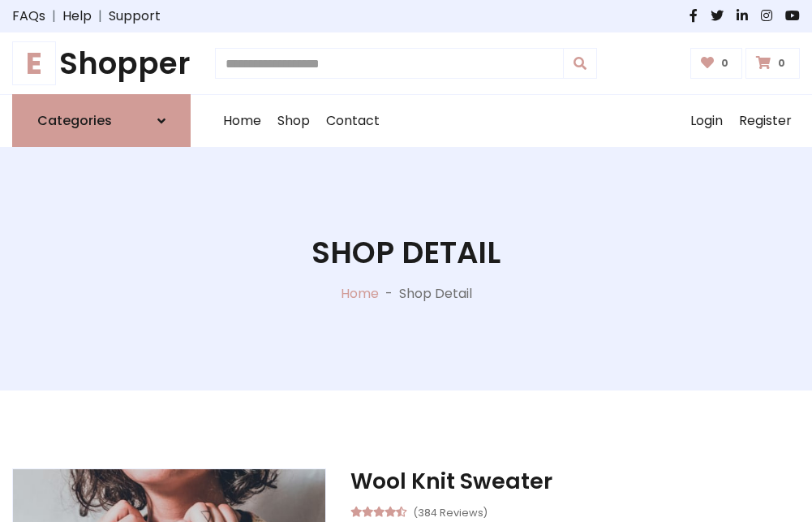  Describe the element at coordinates (451, 511) in the screenshot. I see `small: (384 Reviews)` at that location.